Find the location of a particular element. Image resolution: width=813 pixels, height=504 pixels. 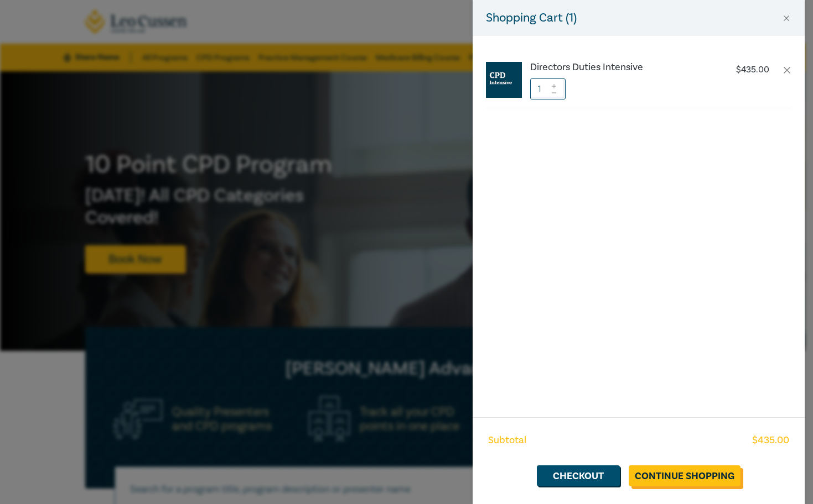

span: Subtotal is located at coordinates (507, 441).